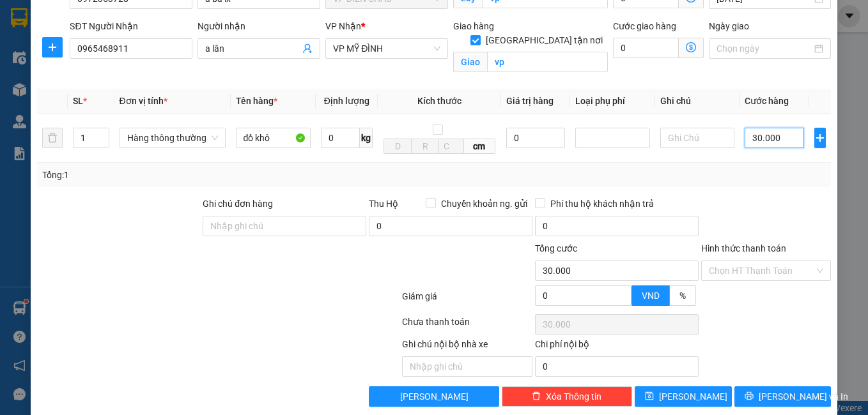  What do you see at coordinates (645, 48) in the screenshot?
I see `input: Cước giao hàng` at bounding box center [645, 48].